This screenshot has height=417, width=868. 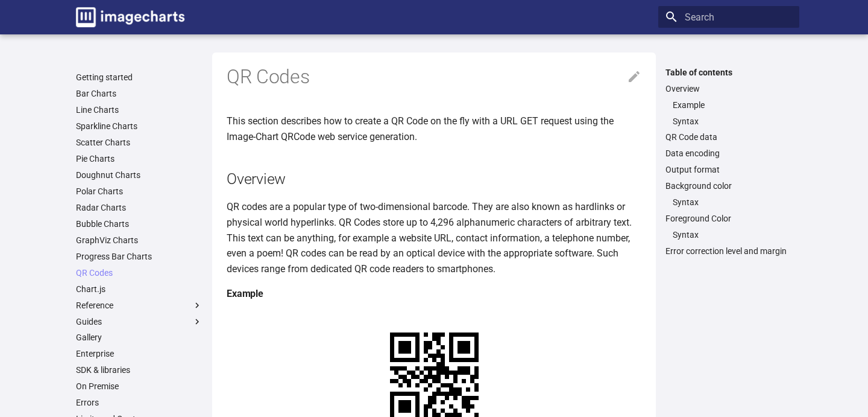 What do you see at coordinates (140, 158) in the screenshot?
I see `a: Pie Charts` at bounding box center [140, 158].